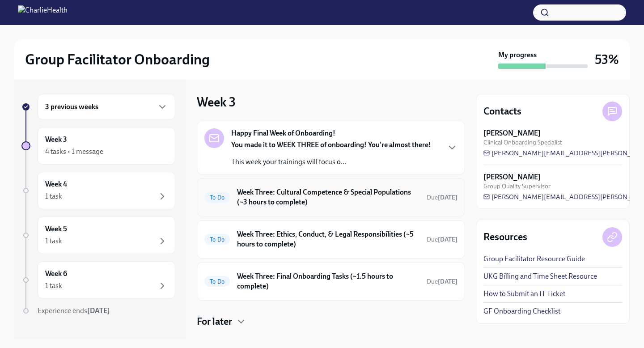  Describe the element at coordinates (505, 237) in the screenshot. I see `h4: Resources` at that location.